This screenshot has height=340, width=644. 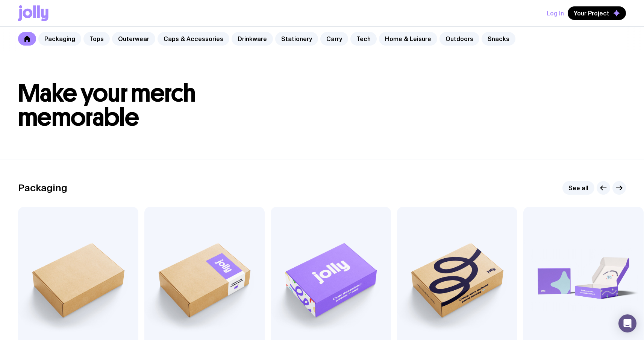 What do you see at coordinates (42, 188) in the screenshot?
I see `h2: Packaging` at bounding box center [42, 188].